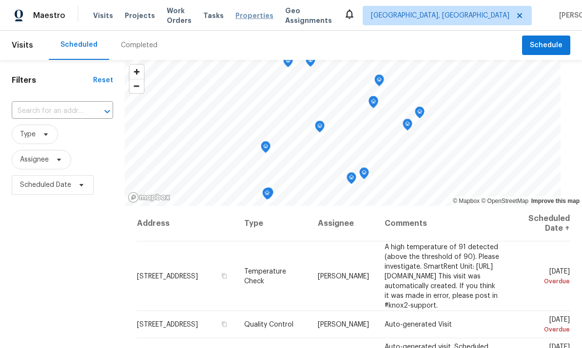  Describe the element at coordinates (107, 112) in the screenshot. I see `button: Open` at that location.